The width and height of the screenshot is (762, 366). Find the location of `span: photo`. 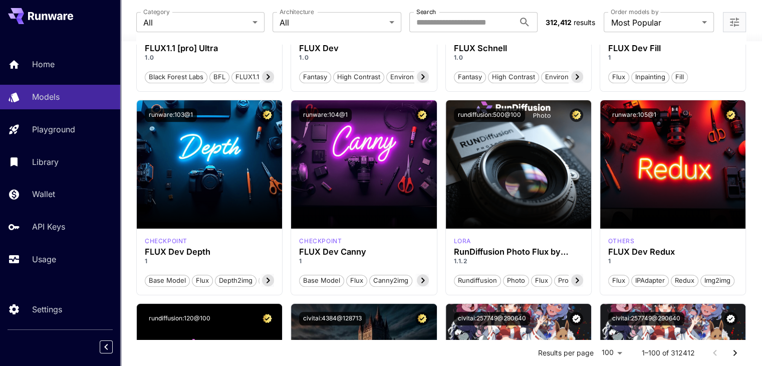

span: photo is located at coordinates (516, 281).